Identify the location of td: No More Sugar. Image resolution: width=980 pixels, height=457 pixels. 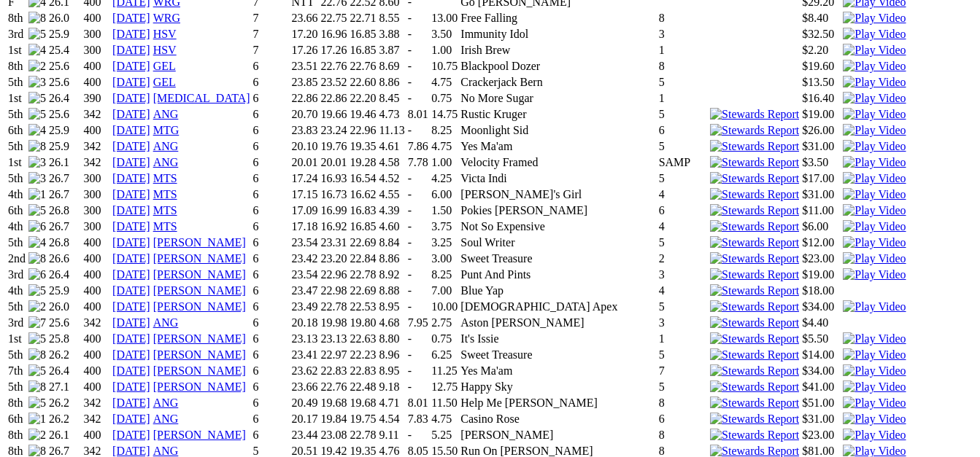
(558, 98).